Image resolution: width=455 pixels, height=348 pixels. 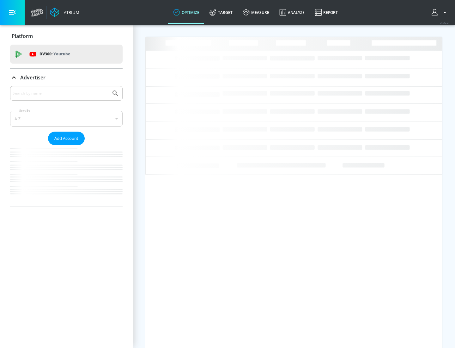 What do you see at coordinates (445, 22) in the screenshot?
I see `span: v 4.22.2` at bounding box center [445, 22].